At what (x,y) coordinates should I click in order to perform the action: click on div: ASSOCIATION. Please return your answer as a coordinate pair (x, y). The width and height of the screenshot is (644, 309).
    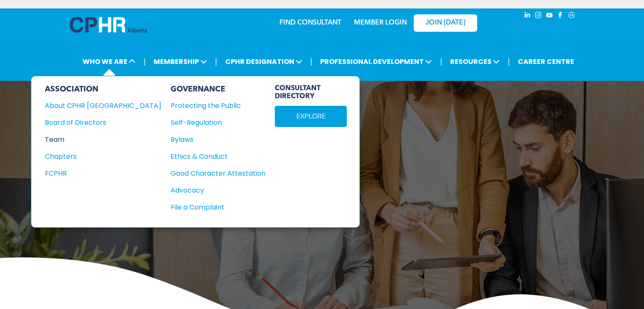
    Looking at the image, I should click on (103, 89).